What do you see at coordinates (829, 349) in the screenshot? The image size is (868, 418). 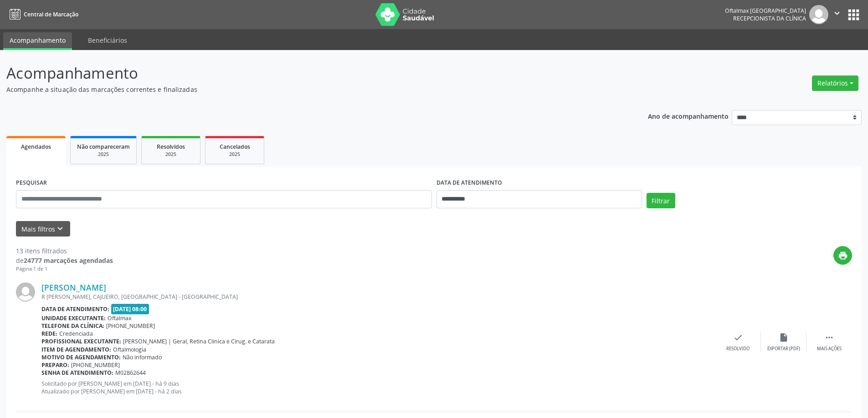 I see `div: Mais ações` at bounding box center [829, 349].